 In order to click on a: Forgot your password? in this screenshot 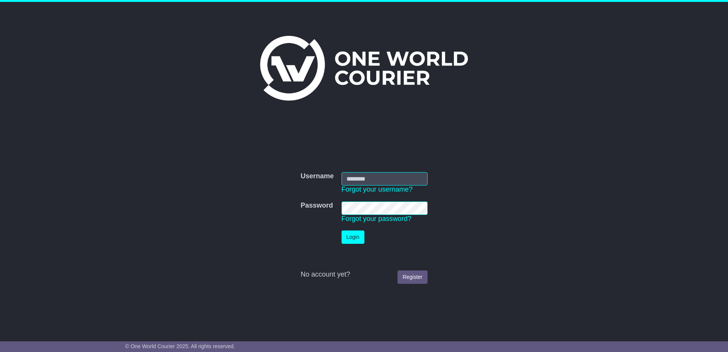, I will do `click(377, 219)`.